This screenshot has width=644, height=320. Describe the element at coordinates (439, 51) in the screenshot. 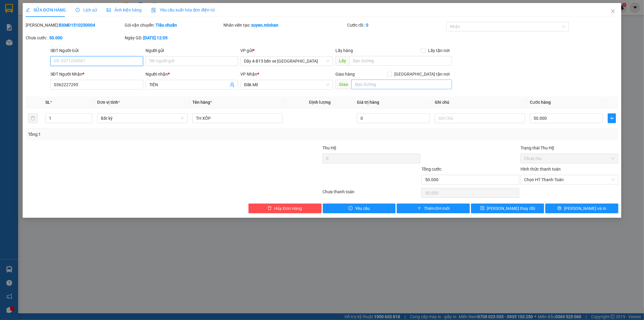

I see `span: Lấy tận nơi` at that location.